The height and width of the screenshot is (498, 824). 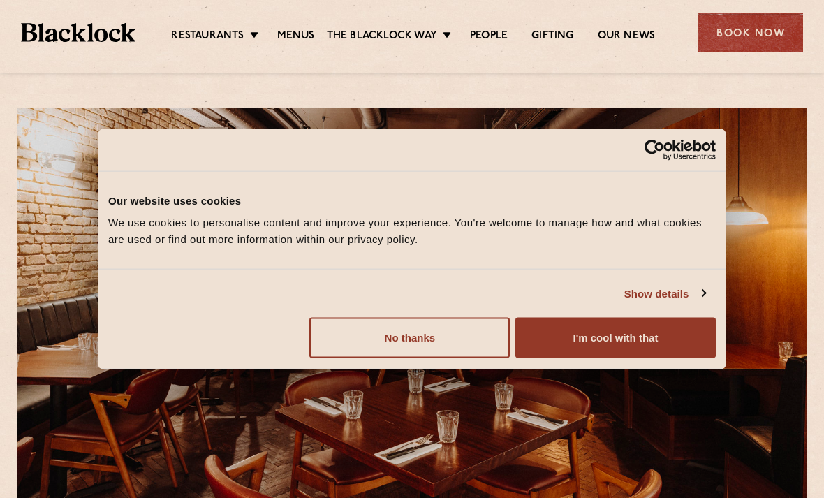 What do you see at coordinates (665, 293) in the screenshot?
I see `a: Show details` at bounding box center [665, 293].